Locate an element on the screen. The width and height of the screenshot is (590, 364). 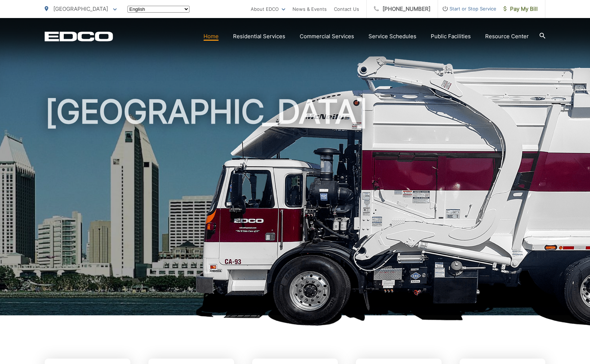
a: News & Events is located at coordinates (309, 9).